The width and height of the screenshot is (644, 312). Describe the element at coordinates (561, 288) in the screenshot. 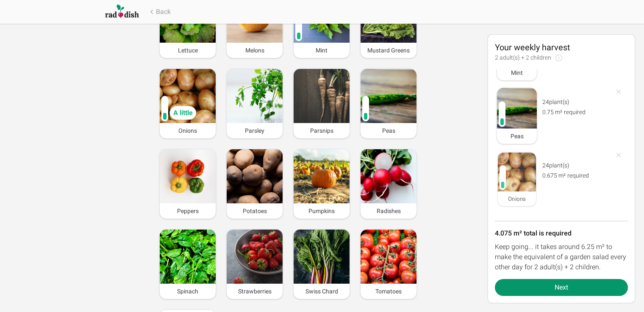

I see `button: Next` at that location.